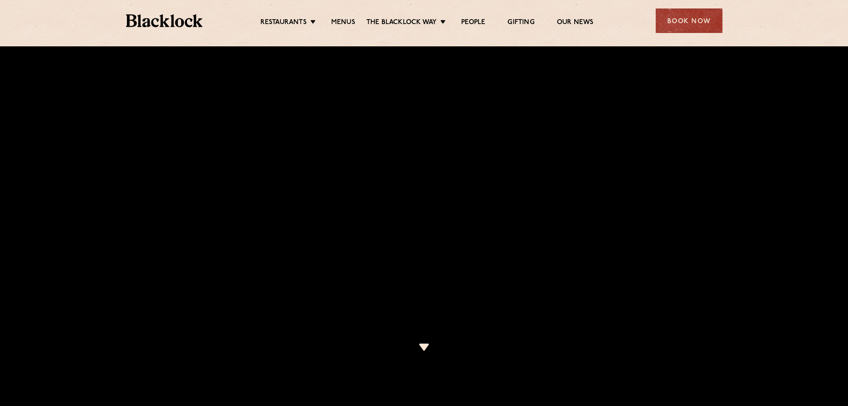 Image resolution: width=848 pixels, height=406 pixels. What do you see at coordinates (343, 23) in the screenshot?
I see `a: Menus` at bounding box center [343, 23].